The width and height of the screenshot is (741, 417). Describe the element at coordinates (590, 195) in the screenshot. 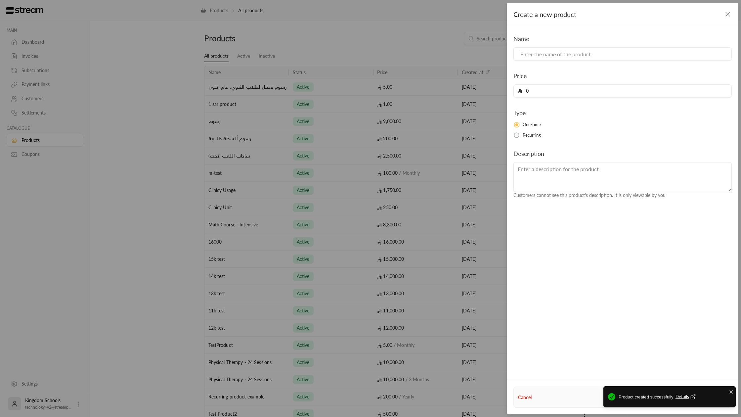

I see `span: Customers cannot see this product's description. It is only viewable by you` at that location.